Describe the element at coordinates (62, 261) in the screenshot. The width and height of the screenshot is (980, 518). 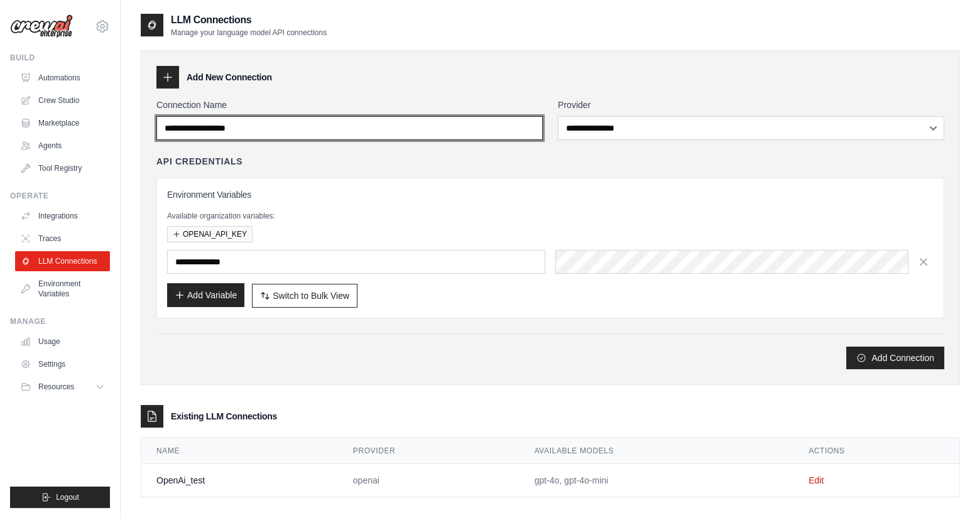
I see `a: LLM Connections` at that location.